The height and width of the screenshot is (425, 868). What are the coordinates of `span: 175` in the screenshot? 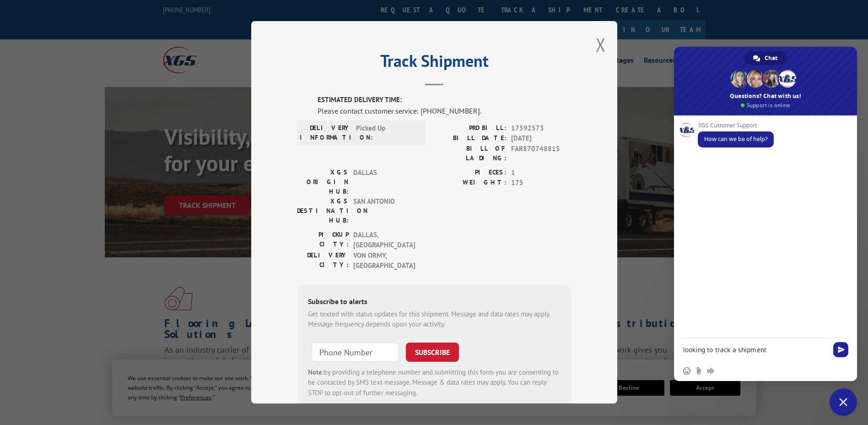 It's located at (542, 183).